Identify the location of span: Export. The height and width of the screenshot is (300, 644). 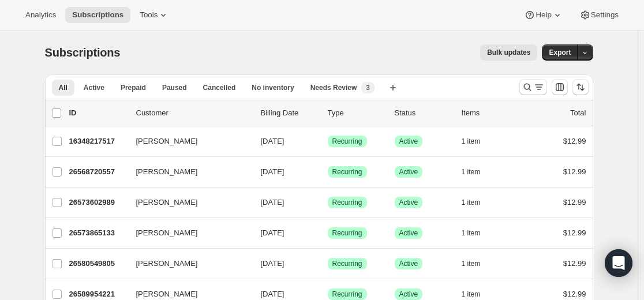
(560, 53).